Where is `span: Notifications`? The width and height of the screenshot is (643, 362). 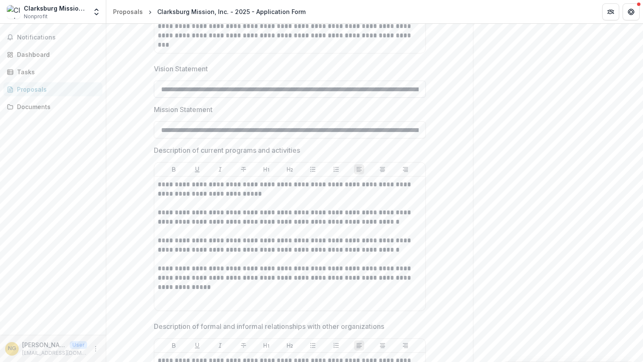 span: Notifications is located at coordinates (58, 37).